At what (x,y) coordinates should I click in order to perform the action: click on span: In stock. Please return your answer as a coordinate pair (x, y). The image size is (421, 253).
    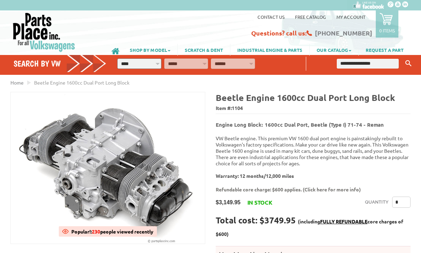
    Looking at the image, I should click on (260, 202).